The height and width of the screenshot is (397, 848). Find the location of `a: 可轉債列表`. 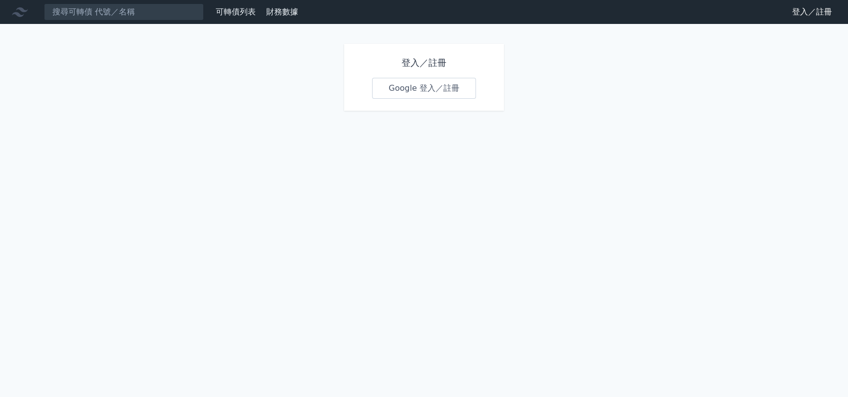

a: 可轉債列表 is located at coordinates (236, 11).